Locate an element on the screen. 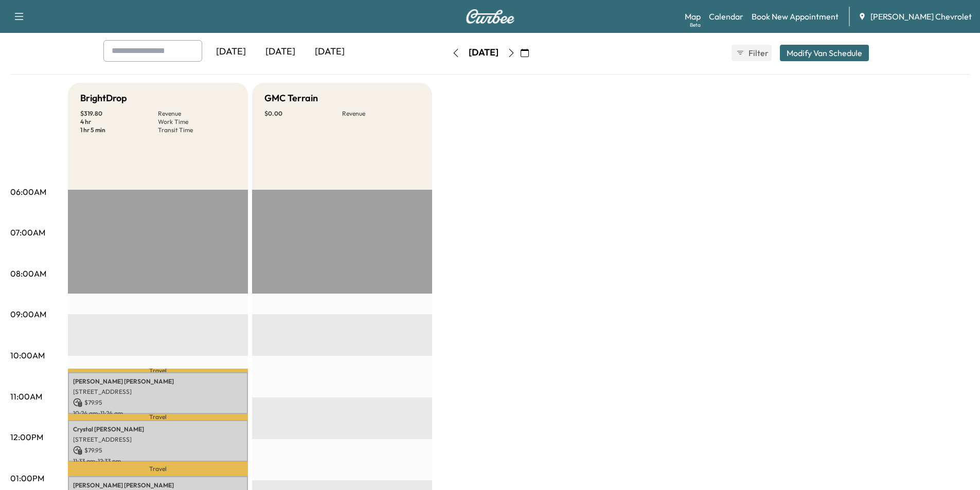  img: Curbee Logo is located at coordinates (490, 16).